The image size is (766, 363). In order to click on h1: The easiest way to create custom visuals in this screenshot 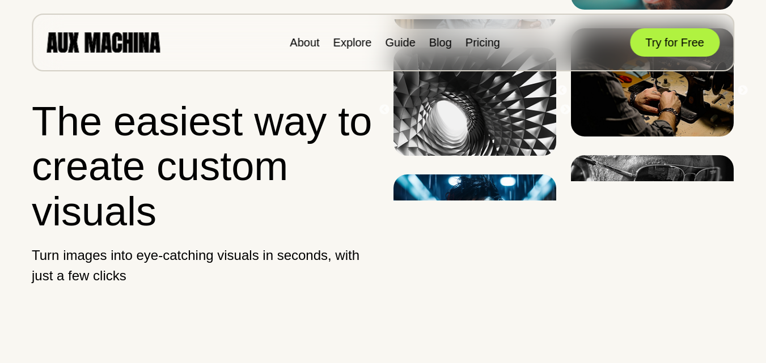, I will do `click(202, 167)`.